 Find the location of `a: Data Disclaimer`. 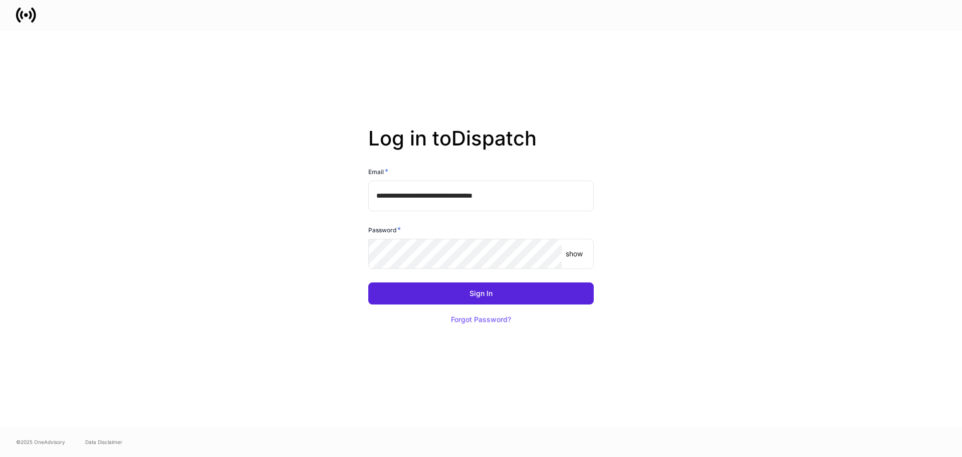

a: Data Disclaimer is located at coordinates (104, 441).